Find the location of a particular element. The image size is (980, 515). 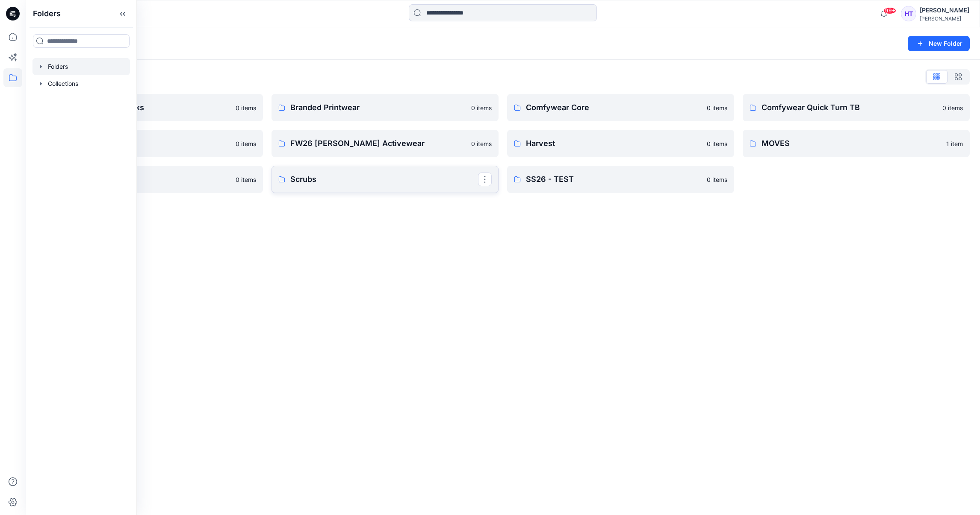

a: Comfywear Quick Turn TB0 items is located at coordinates (855, 108).